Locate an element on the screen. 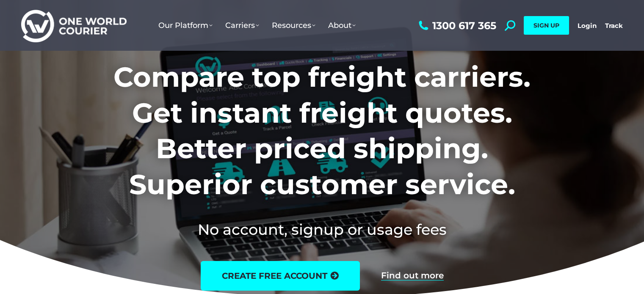 This screenshot has height=294, width=644. a: Resources is located at coordinates (293, 25).